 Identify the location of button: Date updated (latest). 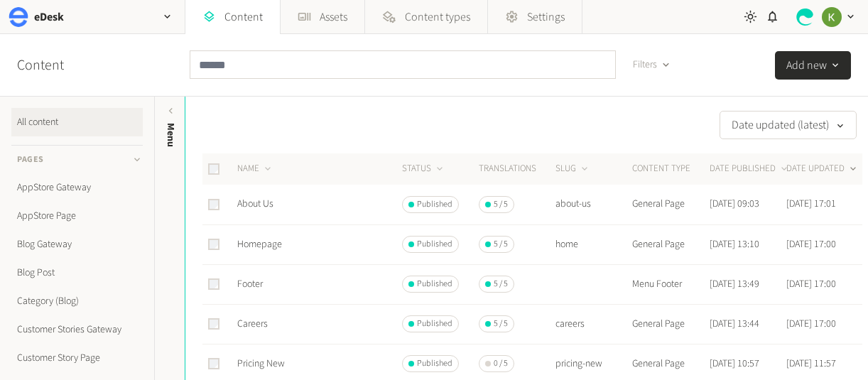
(788, 125).